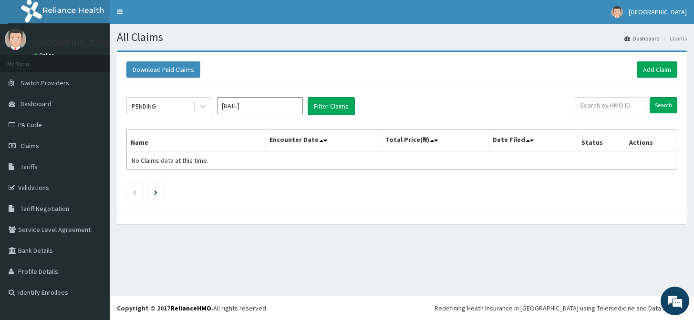 The height and width of the screenshot is (320, 694). Describe the element at coordinates (673, 38) in the screenshot. I see `li: Claims` at that location.